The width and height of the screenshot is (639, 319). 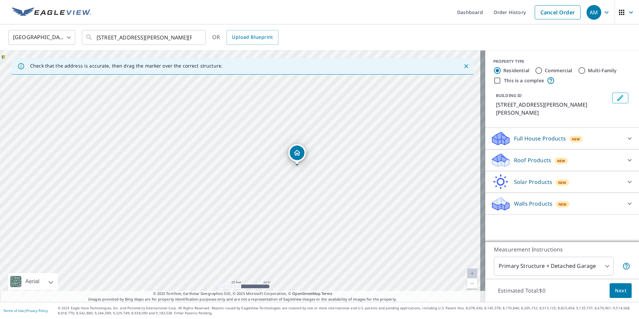 I want to click on img: EV Logo, so click(x=51, y=12).